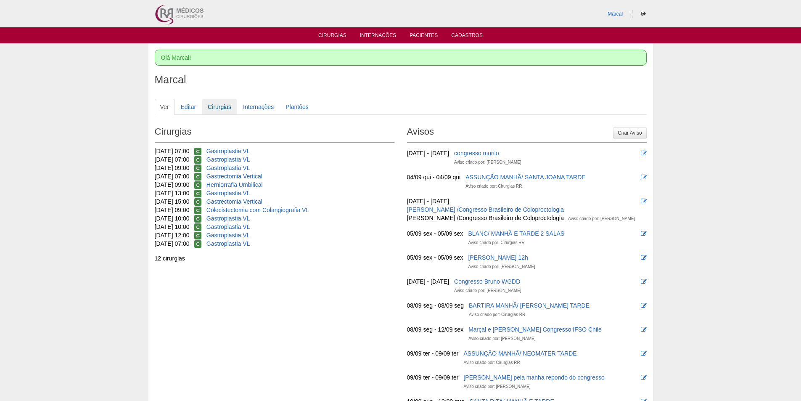  Describe the element at coordinates (525, 177) in the screenshot. I see `a: ASSUNÇÃO MANHÃ/ SANTA JOANA TARDE` at that location.